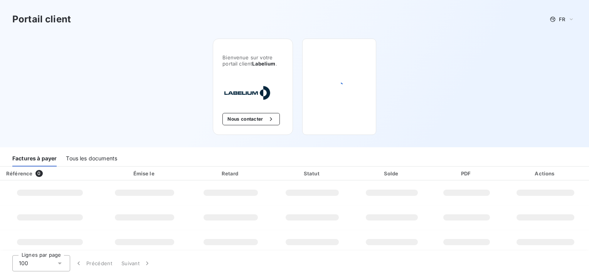 This screenshot has width=589, height=276. What do you see at coordinates (467, 174) in the screenshot?
I see `div: PDF` at bounding box center [467, 174].